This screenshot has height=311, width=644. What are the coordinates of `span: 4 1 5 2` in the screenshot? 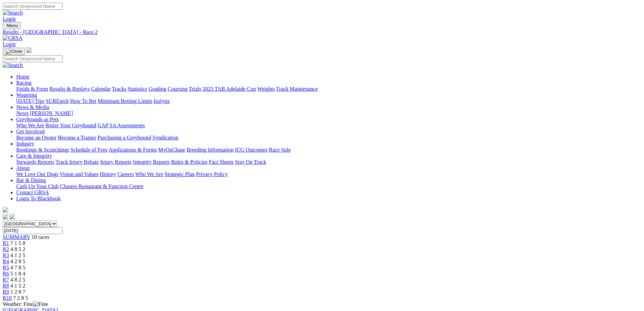 It's located at (18, 286).